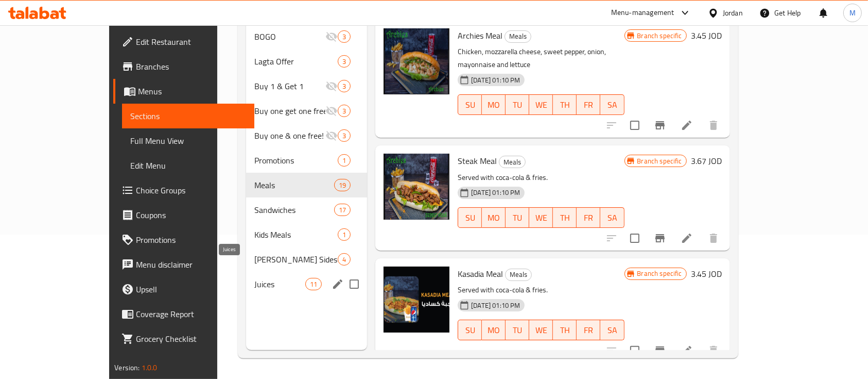 The width and height of the screenshot is (868, 379). What do you see at coordinates (188, 141) in the screenshot?
I see `a: Full Menu View` at bounding box center [188, 141].